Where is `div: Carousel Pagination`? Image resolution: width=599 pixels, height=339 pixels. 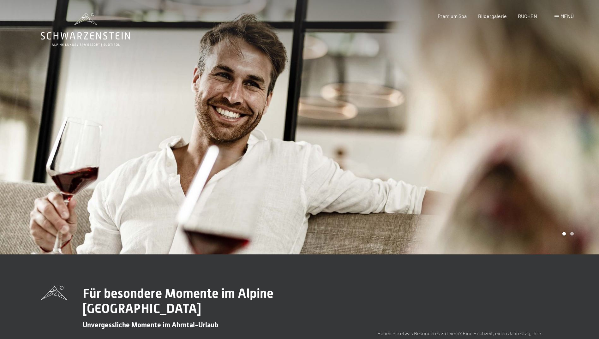
div: Carousel Pagination is located at coordinates (566, 234).